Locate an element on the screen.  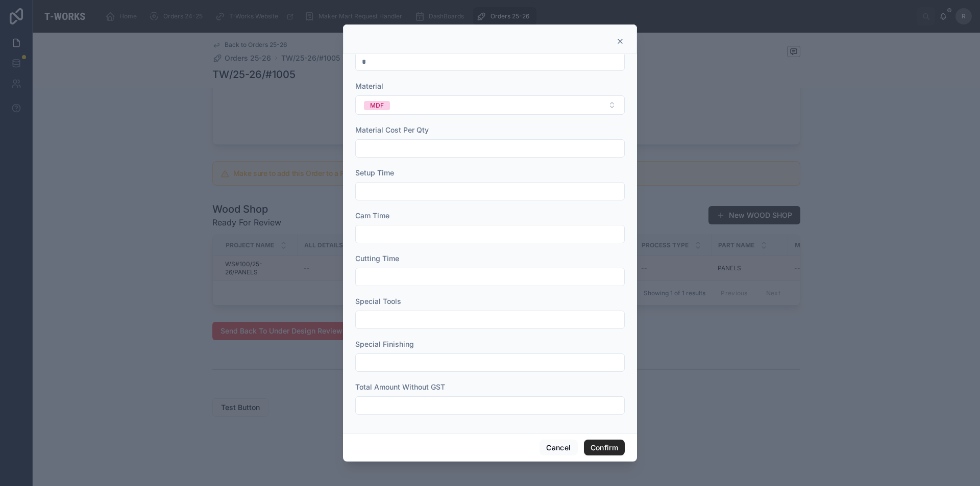
button: Cancel is located at coordinates (558, 448).